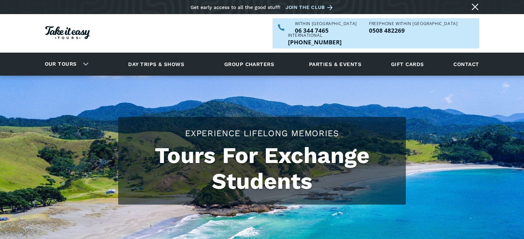  I want to click on a: Join the club, so click(310, 7).